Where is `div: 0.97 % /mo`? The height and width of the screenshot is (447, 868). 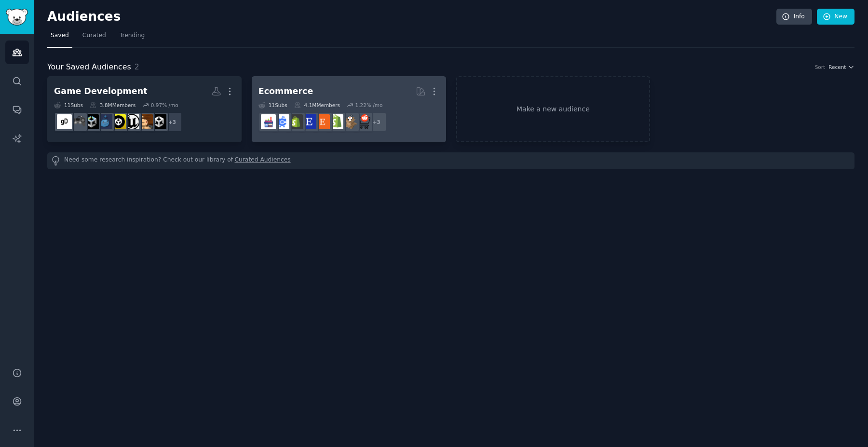 div: 0.97 % /mo is located at coordinates (165, 105).